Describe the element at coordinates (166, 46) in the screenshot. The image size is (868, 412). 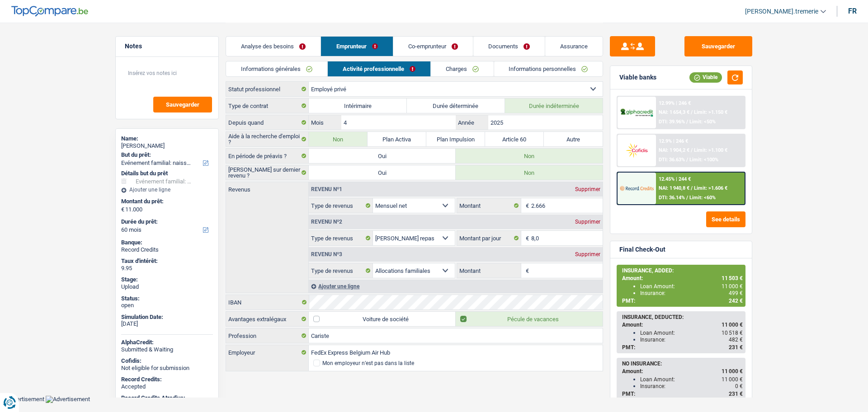
I see `h5: Notes` at that location.